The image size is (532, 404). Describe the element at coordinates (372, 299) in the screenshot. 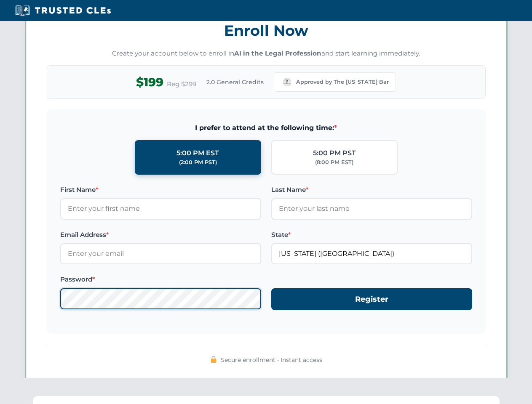

I see `button: Register` at that location.